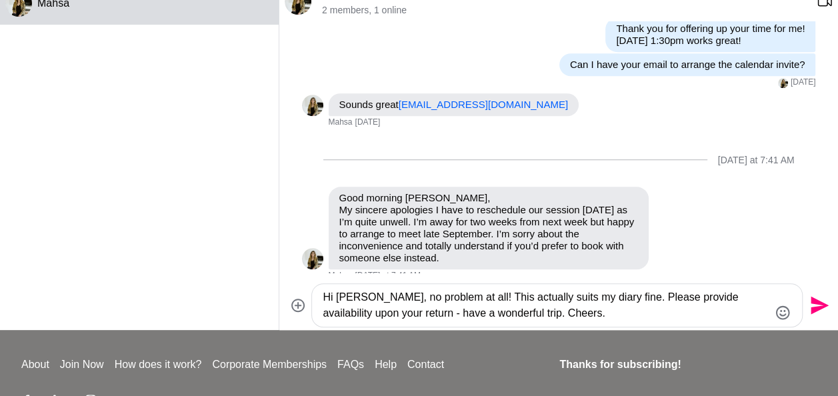 The height and width of the screenshot is (396, 838). I want to click on a: Contact, so click(425, 365).